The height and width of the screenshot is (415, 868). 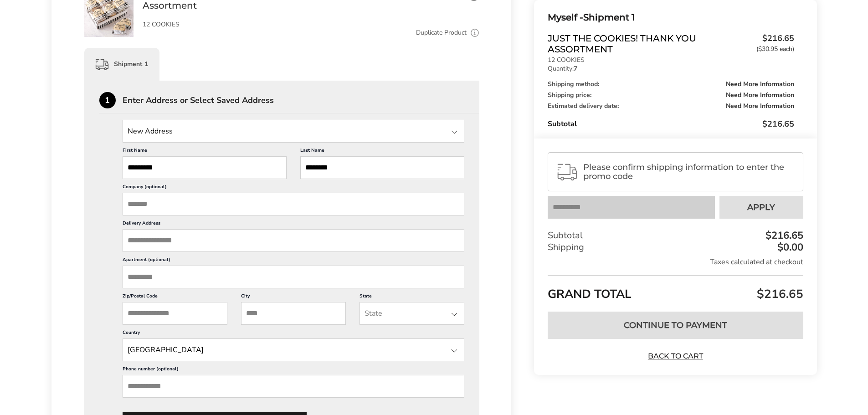 What do you see at coordinates (293, 371) in the screenshot?
I see `label: Phone number (optional)` at bounding box center [293, 371].